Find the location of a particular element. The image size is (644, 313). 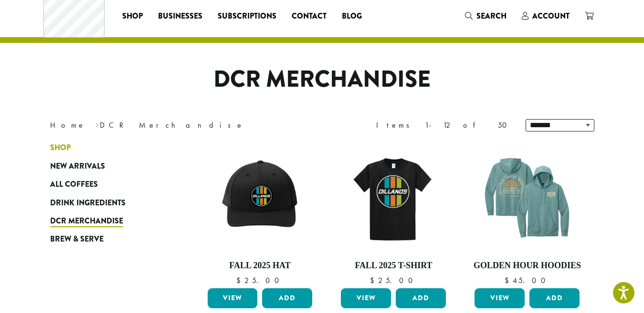

span: Search is located at coordinates (491, 15).